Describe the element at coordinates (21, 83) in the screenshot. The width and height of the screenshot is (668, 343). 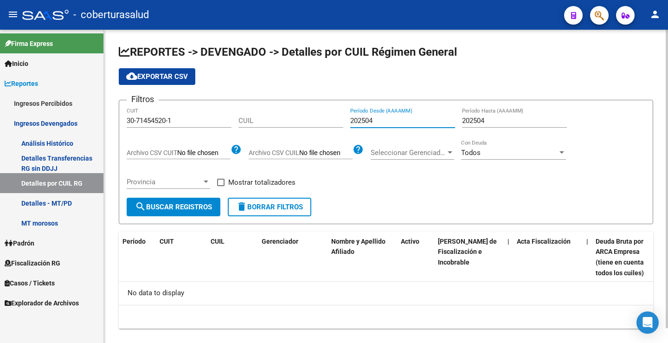
I see `span: Reportes` at that location.